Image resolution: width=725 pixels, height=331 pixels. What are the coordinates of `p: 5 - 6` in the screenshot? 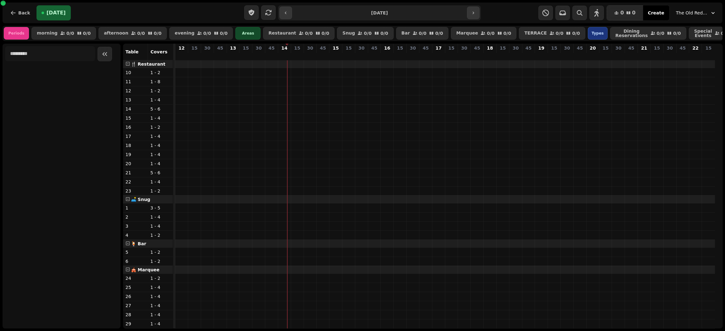 It's located at (160, 173).